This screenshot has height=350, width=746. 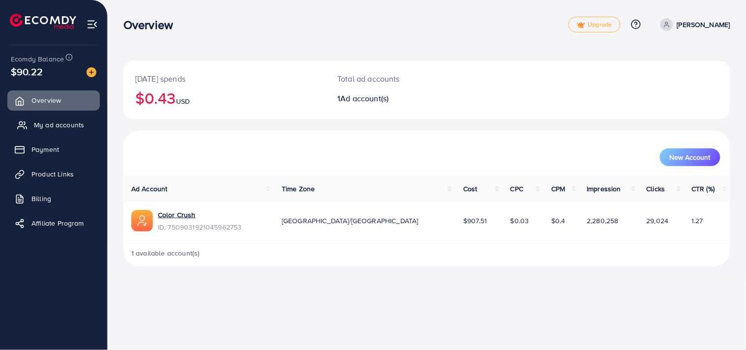 I want to click on a: tickUpgrade, so click(x=595, y=25).